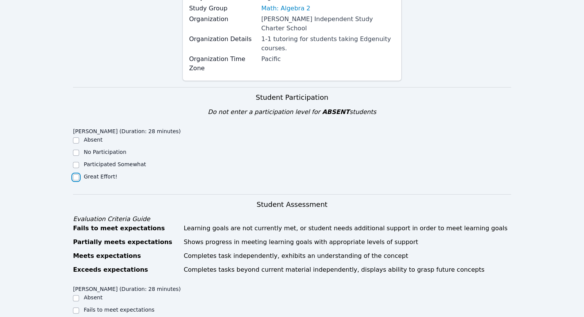 The width and height of the screenshot is (584, 317). I want to click on div: Shows progress in meeting learning goals with appropriate levels of support, so click(347, 242).